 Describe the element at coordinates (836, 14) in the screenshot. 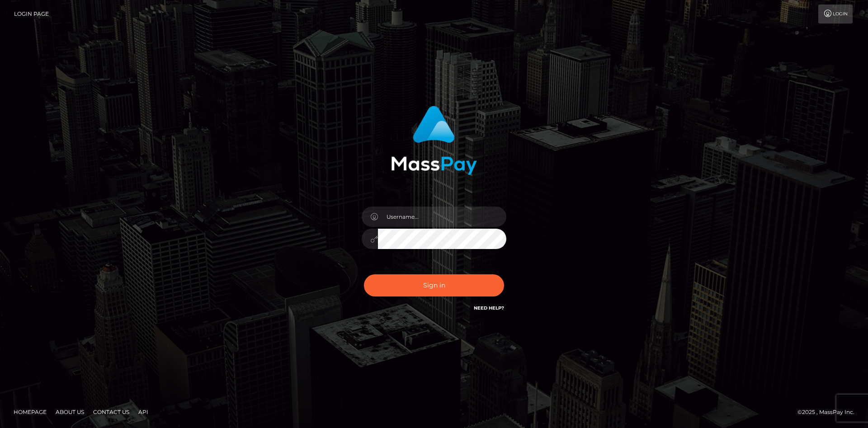

I see `a: Login` at that location.